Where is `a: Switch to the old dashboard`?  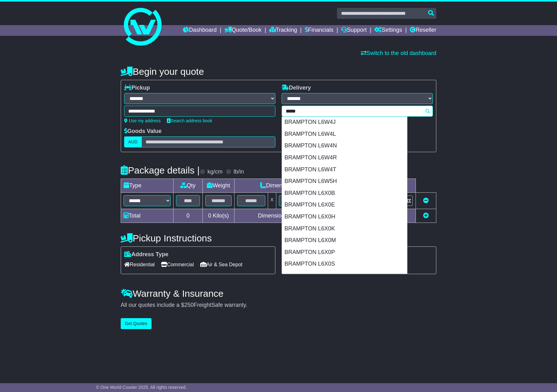 a: Switch to the old dashboard is located at coordinates (399, 53).